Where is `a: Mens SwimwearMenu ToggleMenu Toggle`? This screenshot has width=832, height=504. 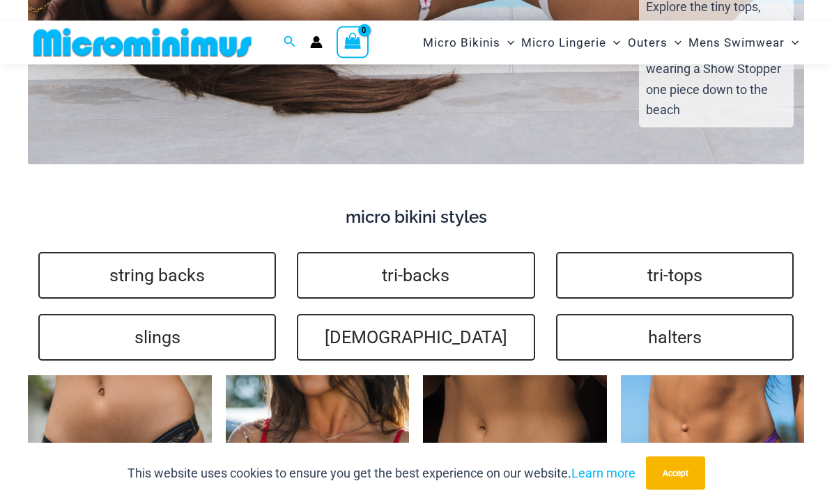
a: Mens SwimwearMenu ToggleMenu Toggle is located at coordinates (743, 43).